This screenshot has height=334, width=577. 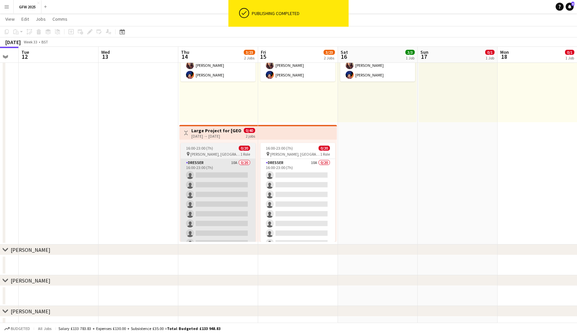 I want to click on a: 5, so click(x=570, y=7).